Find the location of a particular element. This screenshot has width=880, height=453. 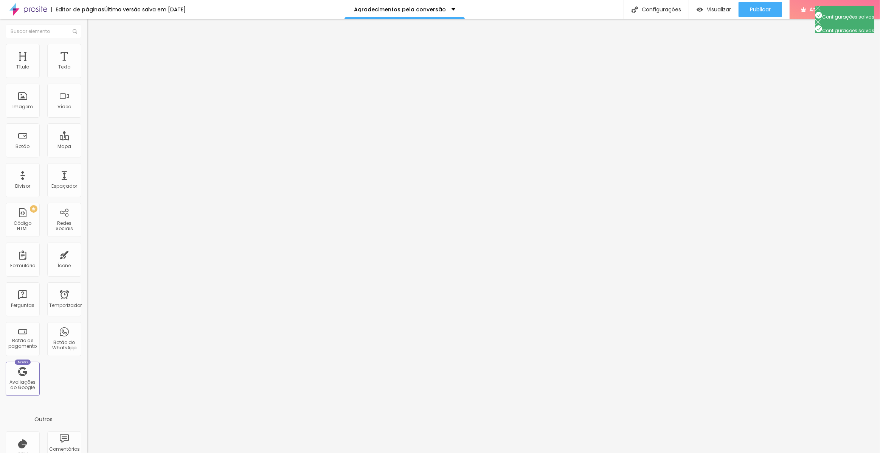

font: Configurações salvas is located at coordinates (848, 17).